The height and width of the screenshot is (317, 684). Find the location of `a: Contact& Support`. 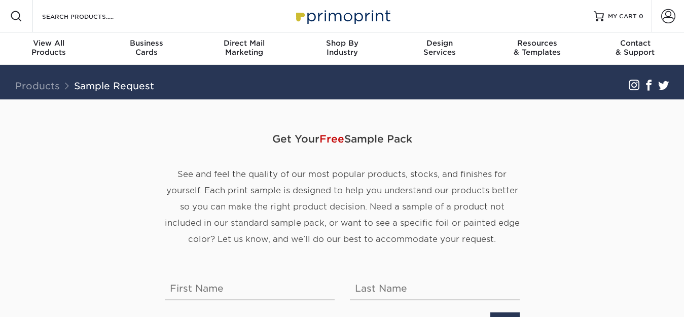

a: Contact& Support is located at coordinates (635, 49).